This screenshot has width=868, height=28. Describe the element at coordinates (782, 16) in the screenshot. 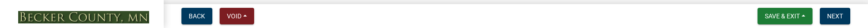

I see `span: Save & Exit` at that location.